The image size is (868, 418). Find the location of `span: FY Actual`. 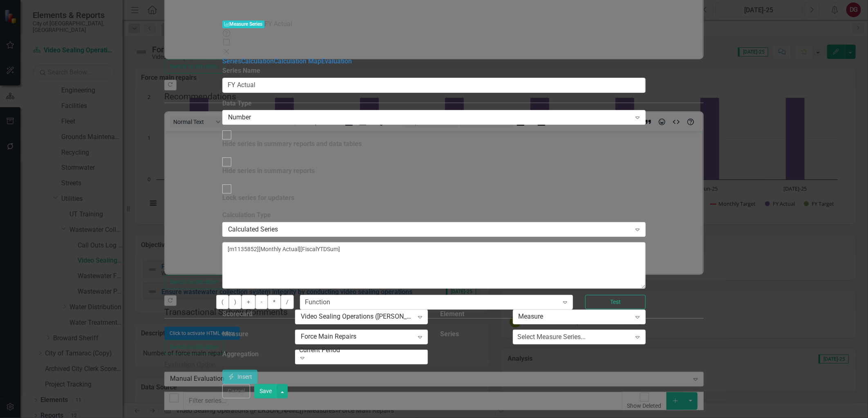

span: FY Actual is located at coordinates (278, 24).